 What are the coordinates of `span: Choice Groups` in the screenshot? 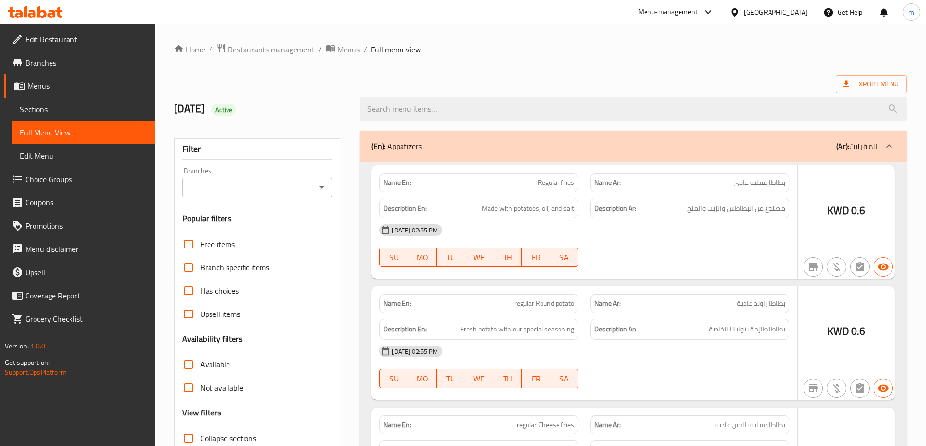 It's located at (86, 179).